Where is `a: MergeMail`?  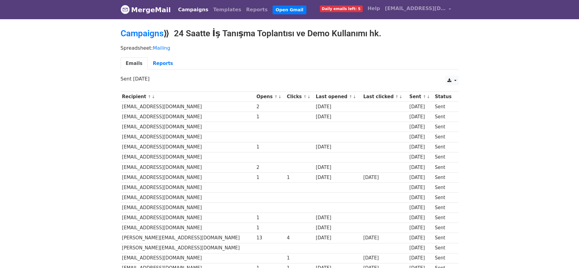
a: MergeMail is located at coordinates (145, 10).